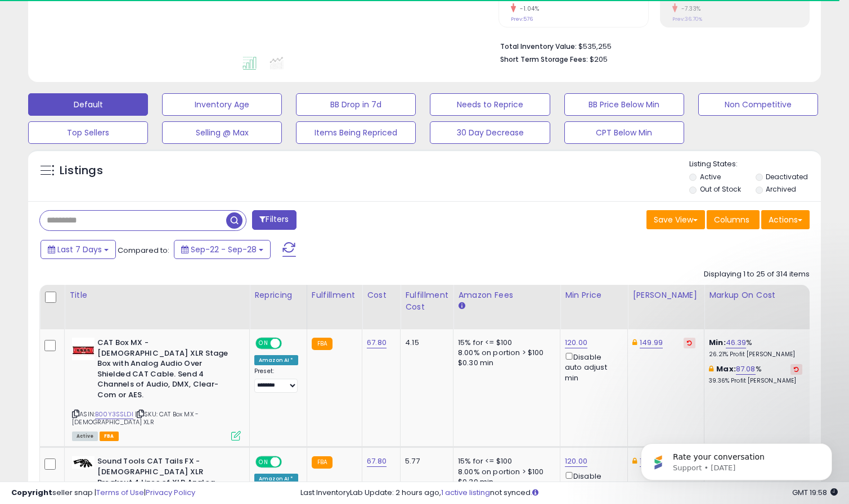 This screenshot has width=849, height=504. Describe the element at coordinates (83, 463) in the screenshot. I see `img: 31bhooNbAjL._SL40_.jpg` at that location.